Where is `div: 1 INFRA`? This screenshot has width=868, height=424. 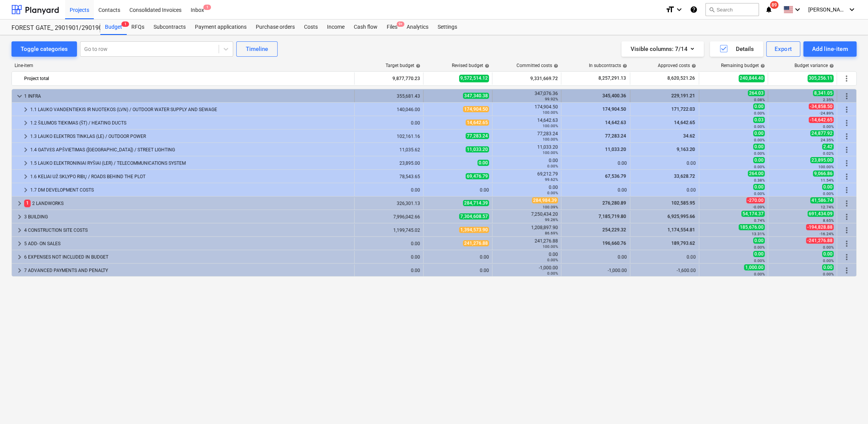
div: 1 INFRA is located at coordinates (188, 96).